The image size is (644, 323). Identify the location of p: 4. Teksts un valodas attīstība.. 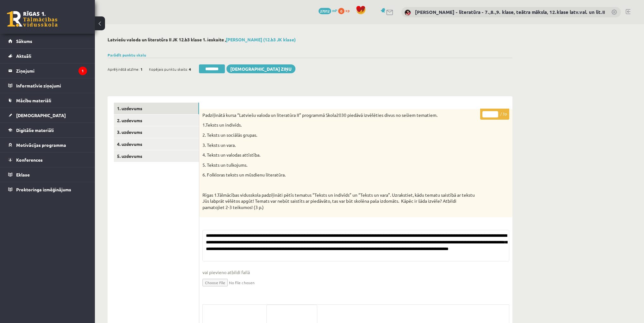
(340, 155).